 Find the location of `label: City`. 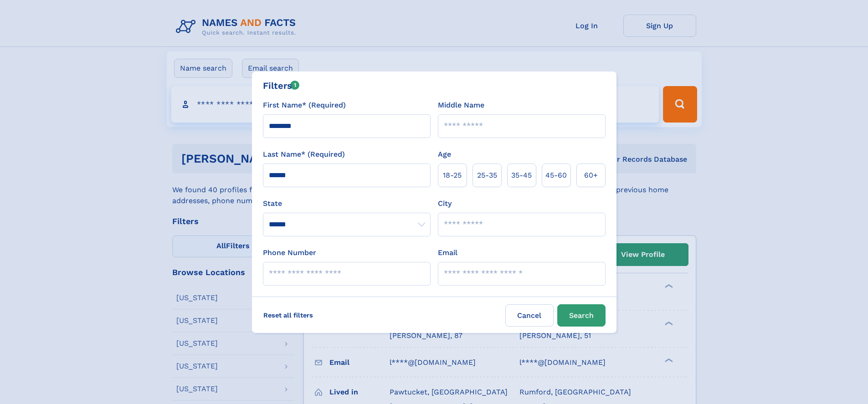

label: City is located at coordinates (445, 204).